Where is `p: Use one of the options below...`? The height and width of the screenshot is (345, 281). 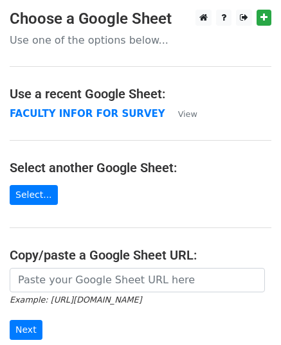 p: Use one of the options below... is located at coordinates (140, 40).